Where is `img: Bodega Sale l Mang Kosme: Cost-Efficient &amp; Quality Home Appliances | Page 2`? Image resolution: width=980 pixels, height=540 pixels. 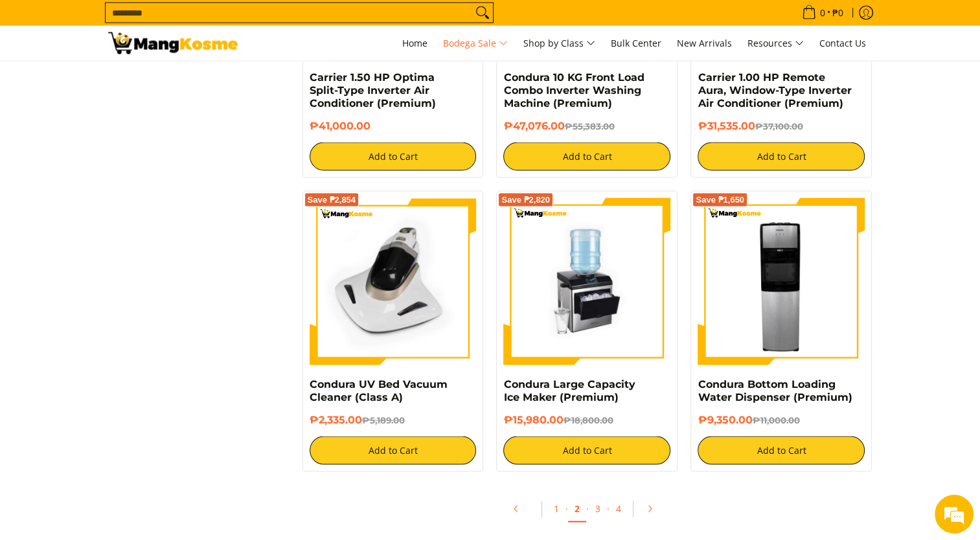 img: Bodega Sale l Mang Kosme: Cost-Efficient &amp; Quality Home Appliances | Page 2 is located at coordinates (173, 43).